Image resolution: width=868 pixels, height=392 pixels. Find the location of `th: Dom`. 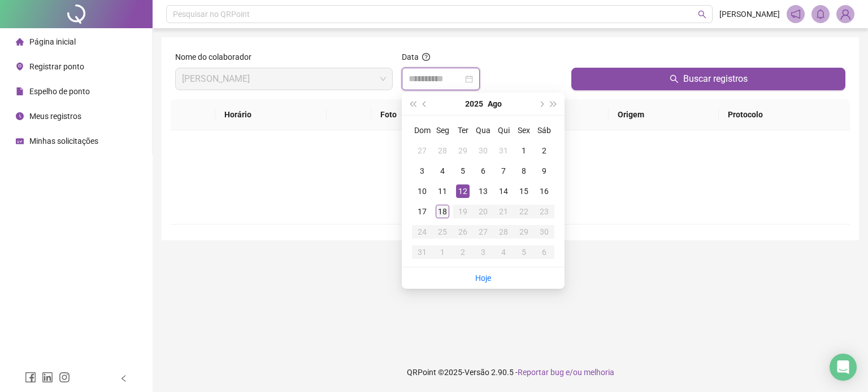

th: Dom is located at coordinates (422, 131).